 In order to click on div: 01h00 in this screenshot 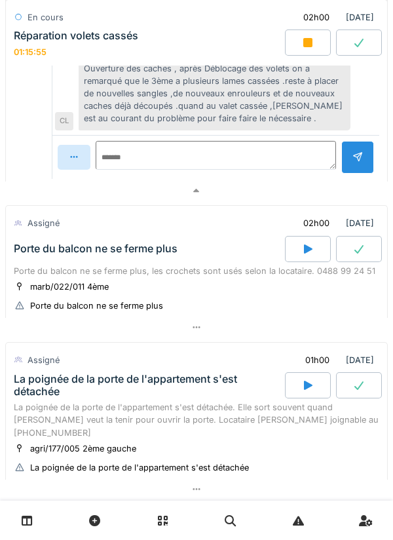, I will do `click(317, 360)`.